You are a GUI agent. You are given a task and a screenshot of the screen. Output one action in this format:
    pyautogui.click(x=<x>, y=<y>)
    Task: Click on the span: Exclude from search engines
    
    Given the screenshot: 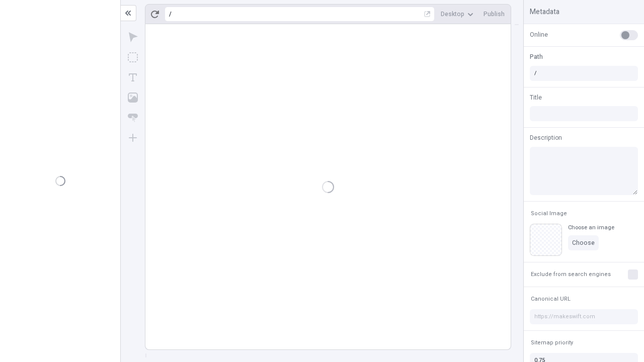 What is the action you would take?
    pyautogui.click(x=571, y=274)
    